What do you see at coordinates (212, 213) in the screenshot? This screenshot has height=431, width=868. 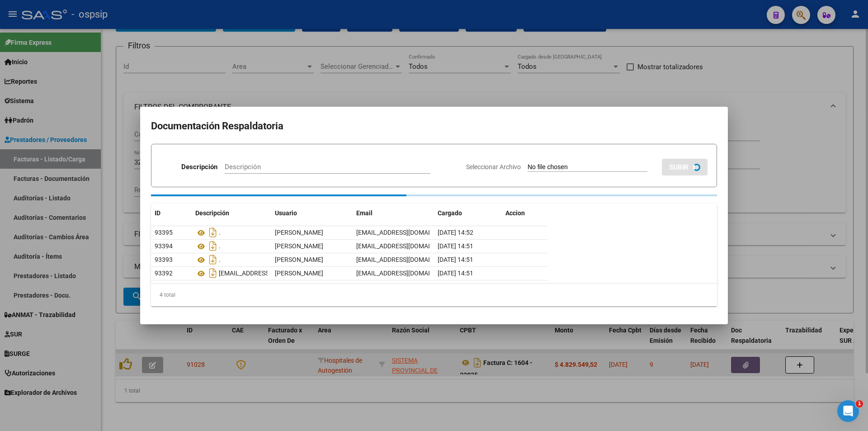 I see `span: Descripción` at bounding box center [212, 213].